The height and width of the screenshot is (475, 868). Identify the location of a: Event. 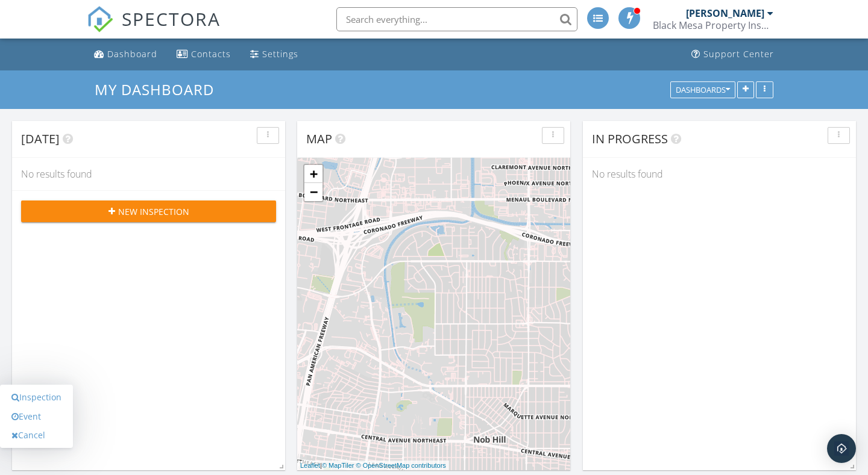
(36, 417).